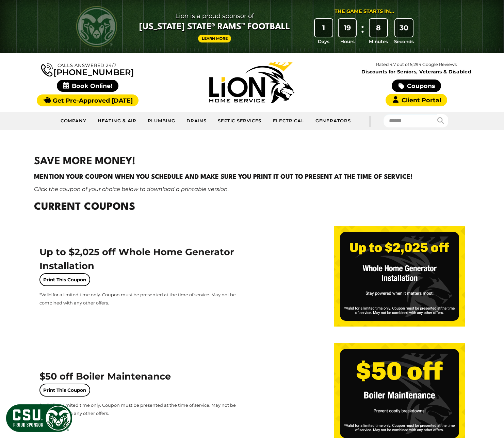 This screenshot has width=504, height=438. Describe the element at coordinates (324, 28) in the screenshot. I see `div: 1` at that location.